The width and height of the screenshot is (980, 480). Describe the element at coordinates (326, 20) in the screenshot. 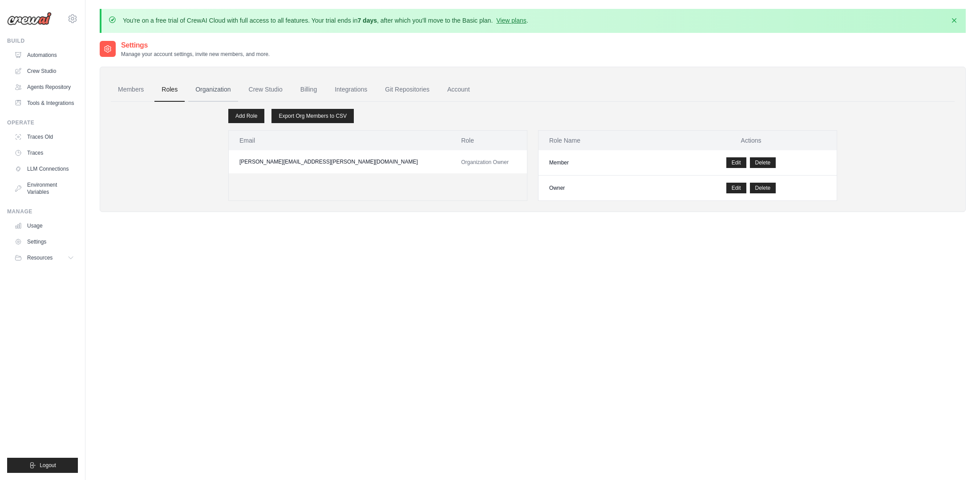

I see `p: You're on a free trial of CrewAI Cloud with full access to all features. Your trial ends in , aft...` at that location.